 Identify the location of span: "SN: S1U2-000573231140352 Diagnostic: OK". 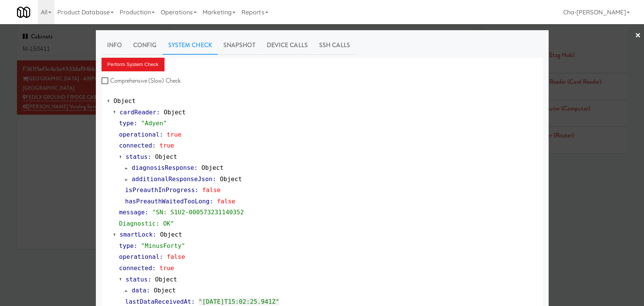
(181, 217).